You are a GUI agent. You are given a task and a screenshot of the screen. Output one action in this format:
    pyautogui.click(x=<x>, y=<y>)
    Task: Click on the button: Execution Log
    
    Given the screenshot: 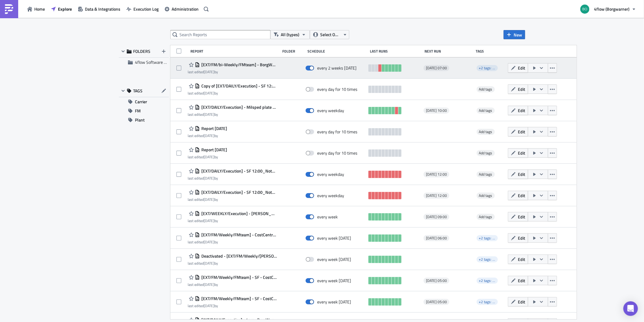 What is the action you would take?
    pyautogui.click(x=143, y=9)
    